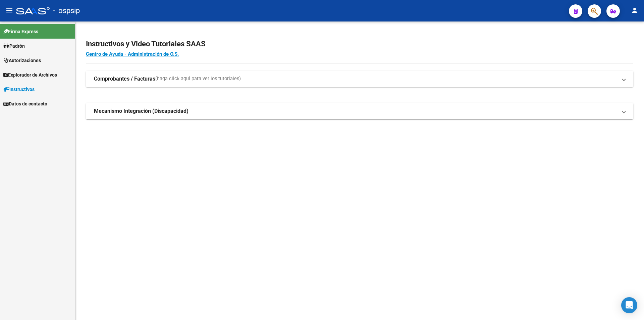 The image size is (644, 320). What do you see at coordinates (25, 104) in the screenshot?
I see `span: Datos de contacto` at bounding box center [25, 104].